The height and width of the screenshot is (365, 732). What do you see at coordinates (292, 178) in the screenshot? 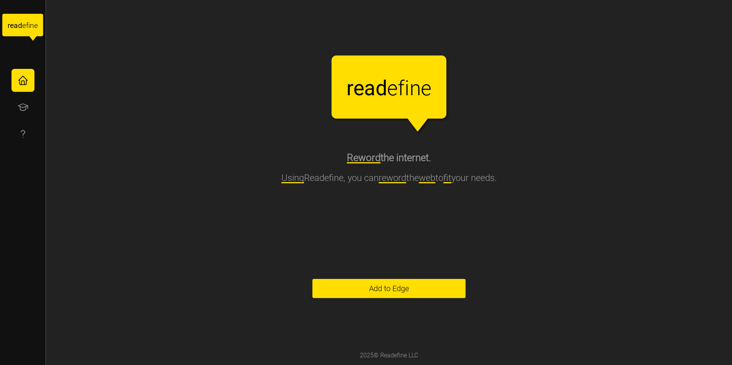
I see `span: Using` at bounding box center [292, 178].